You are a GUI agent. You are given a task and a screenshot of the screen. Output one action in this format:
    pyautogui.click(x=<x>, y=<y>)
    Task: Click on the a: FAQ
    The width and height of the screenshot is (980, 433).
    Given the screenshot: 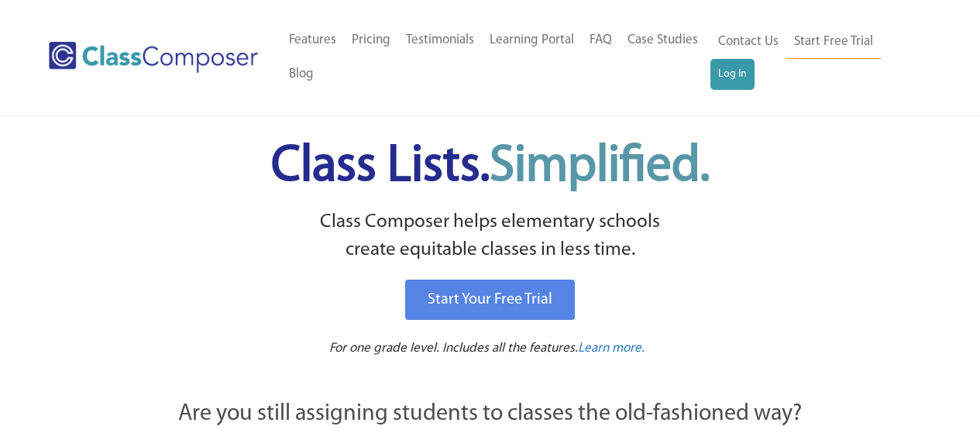 What is the action you would take?
    pyautogui.click(x=600, y=41)
    